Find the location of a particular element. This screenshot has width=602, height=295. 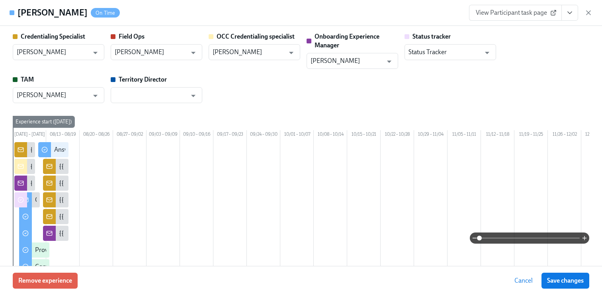

button: Remove experience is located at coordinates (45, 281).